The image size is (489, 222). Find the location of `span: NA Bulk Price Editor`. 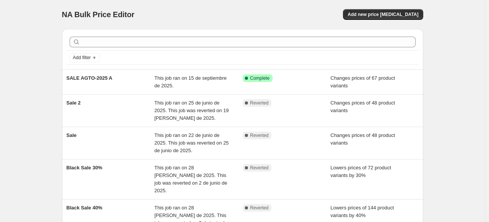

span: NA Bulk Price Editor is located at coordinates (98, 14).